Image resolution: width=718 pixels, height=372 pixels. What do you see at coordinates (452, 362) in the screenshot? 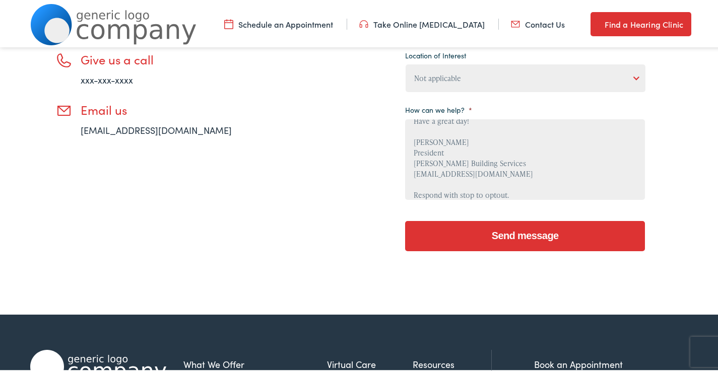
I see `a: Resources` at bounding box center [452, 362].